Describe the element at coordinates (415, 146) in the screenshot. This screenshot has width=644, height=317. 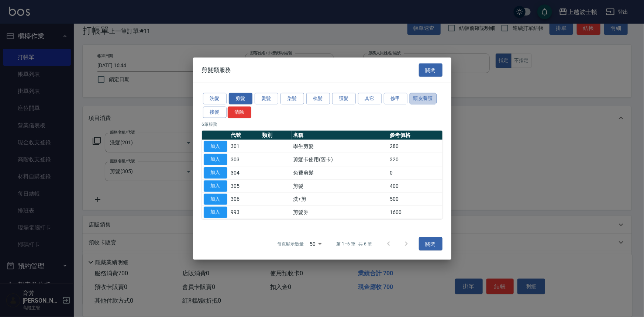
I see `td: 280` at that location.